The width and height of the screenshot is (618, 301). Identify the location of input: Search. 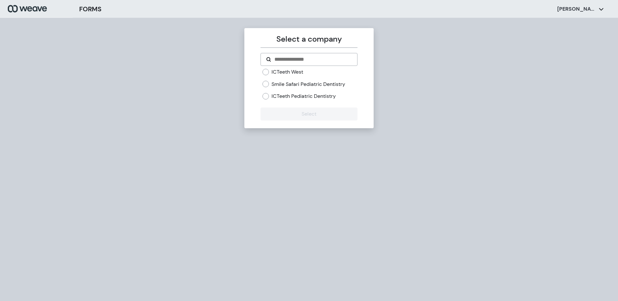
(313, 59).